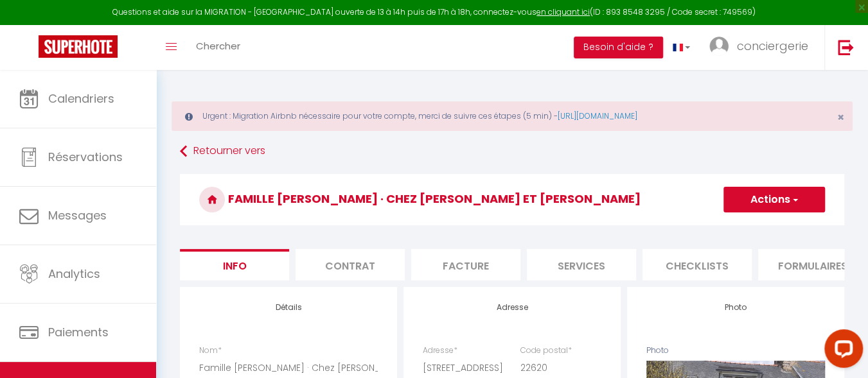 This screenshot has height=378, width=868. What do you see at coordinates (840, 118) in the screenshot?
I see `button: Close` at bounding box center [840, 118].